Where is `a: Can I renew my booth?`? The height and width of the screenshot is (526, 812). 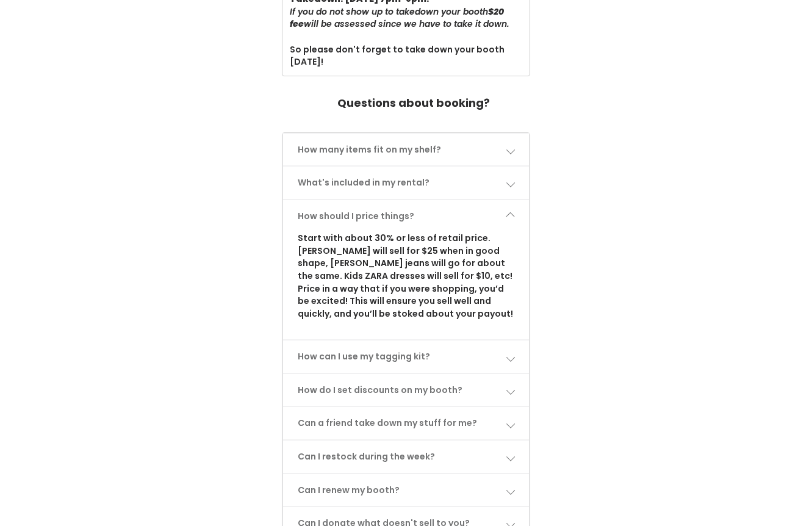
a: Can I renew my booth? is located at coordinates (406, 490).